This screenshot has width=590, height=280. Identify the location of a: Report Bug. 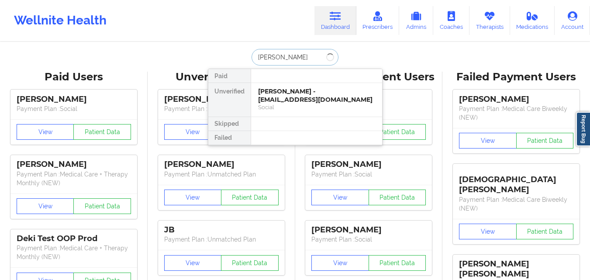
(583, 129).